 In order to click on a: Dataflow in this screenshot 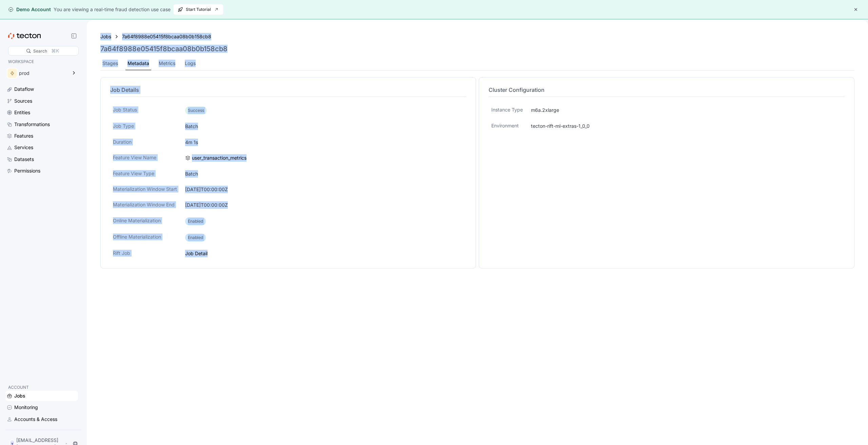, I will do `click(42, 89)`.